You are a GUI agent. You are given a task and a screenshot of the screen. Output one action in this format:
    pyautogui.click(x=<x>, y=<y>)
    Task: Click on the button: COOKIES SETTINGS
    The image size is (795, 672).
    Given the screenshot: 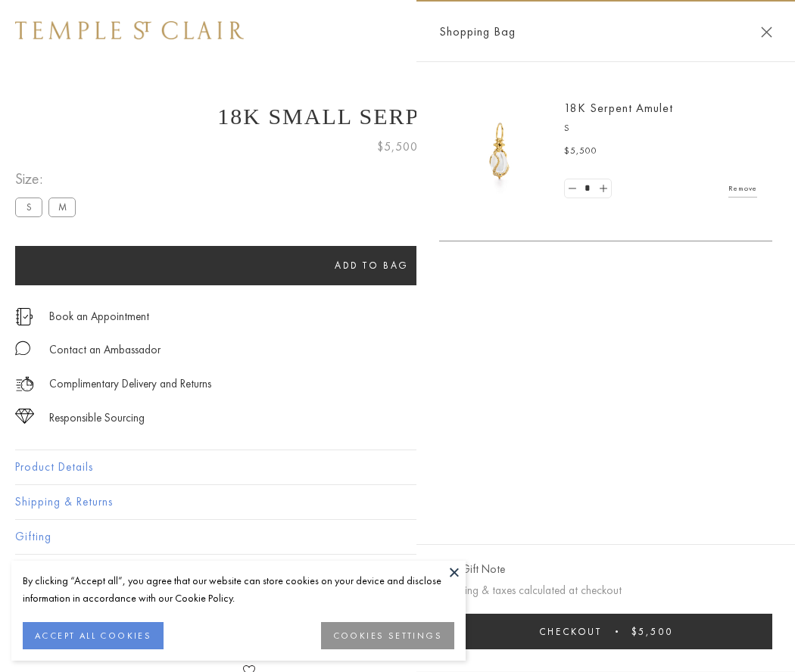 What is the action you would take?
    pyautogui.click(x=388, y=636)
    